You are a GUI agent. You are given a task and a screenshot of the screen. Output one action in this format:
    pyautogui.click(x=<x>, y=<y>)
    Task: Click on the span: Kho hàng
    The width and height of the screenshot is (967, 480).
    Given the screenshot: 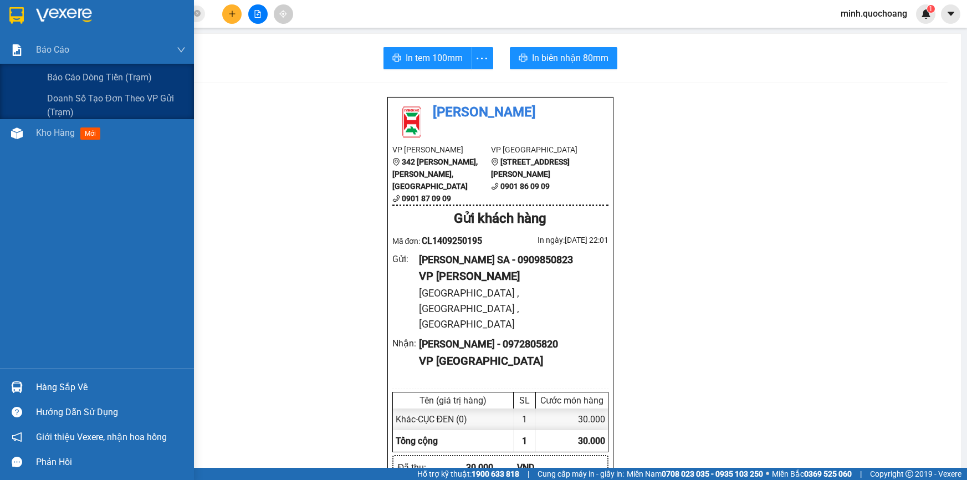 What is the action you would take?
    pyautogui.click(x=55, y=132)
    